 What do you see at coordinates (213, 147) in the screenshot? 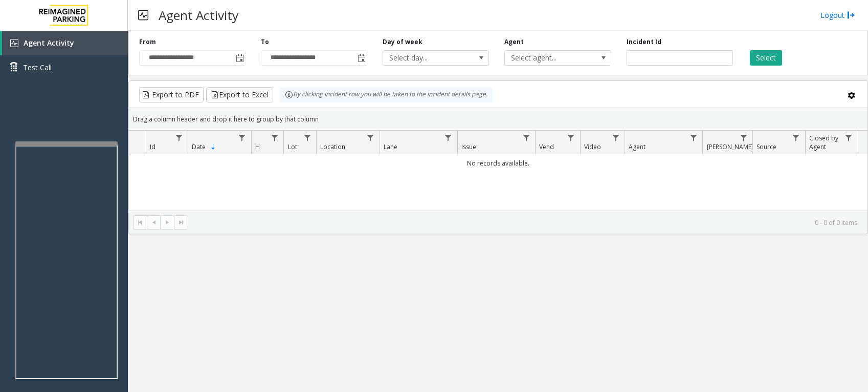
I see `span: Sortable` at bounding box center [213, 147].